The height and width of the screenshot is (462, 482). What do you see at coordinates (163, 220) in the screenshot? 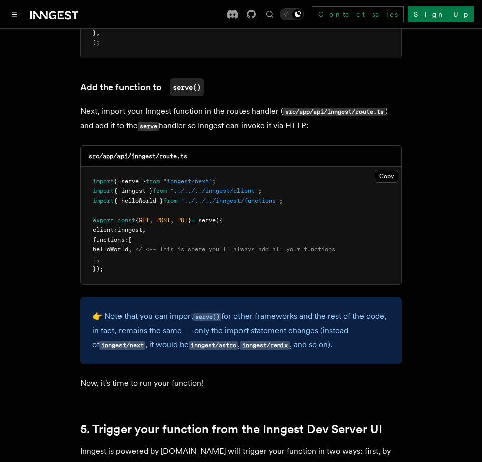
I see `span: POST` at bounding box center [163, 220].